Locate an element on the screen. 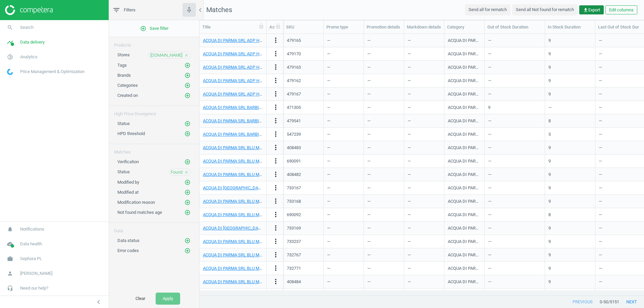 This screenshot has height=308, width=644. div: Out of Stock Duration is located at coordinates (514, 27).